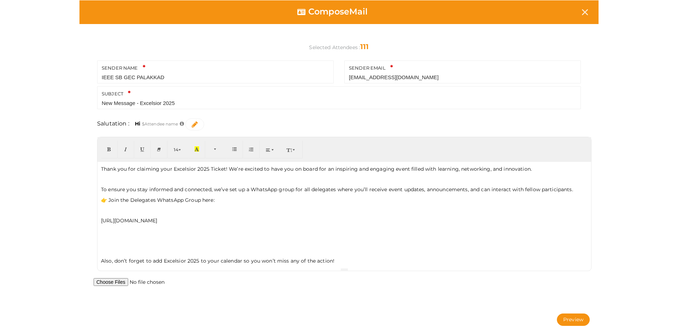  Describe the element at coordinates (216, 68) in the screenshot. I see `label: SENDER NAME` at that location.